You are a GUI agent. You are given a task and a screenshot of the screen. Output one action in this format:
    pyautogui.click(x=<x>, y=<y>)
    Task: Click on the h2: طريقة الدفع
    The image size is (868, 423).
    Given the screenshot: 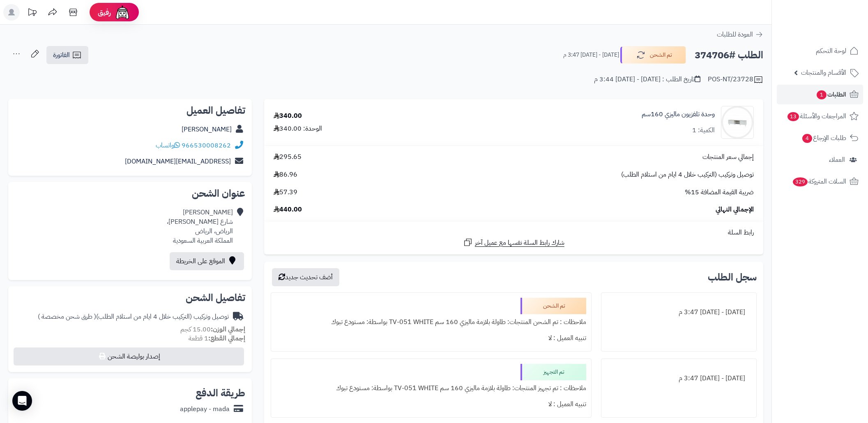 What is the action you would take?
    pyautogui.click(x=221, y=392)
    